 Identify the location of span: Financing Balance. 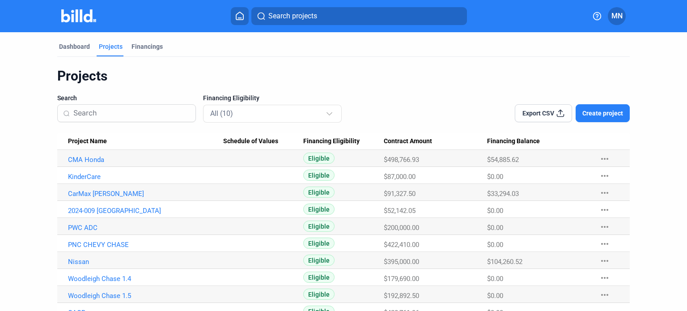
(514, 141).